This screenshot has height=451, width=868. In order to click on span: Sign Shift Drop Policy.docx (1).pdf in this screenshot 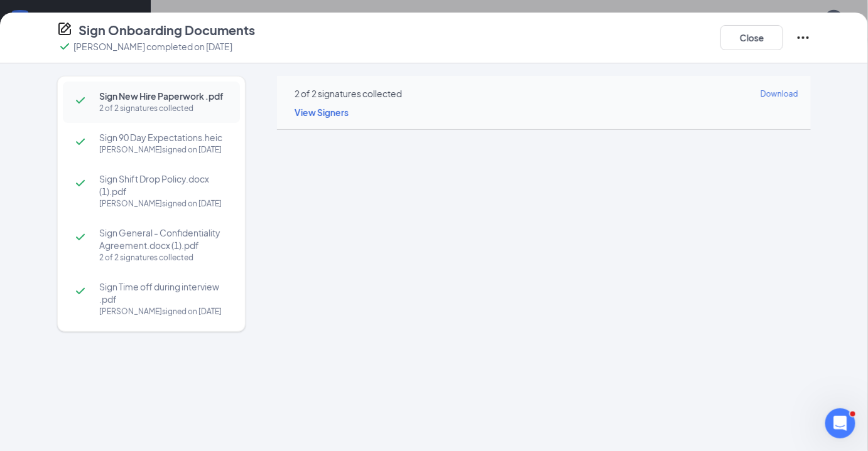, I will do `click(163, 185)`.